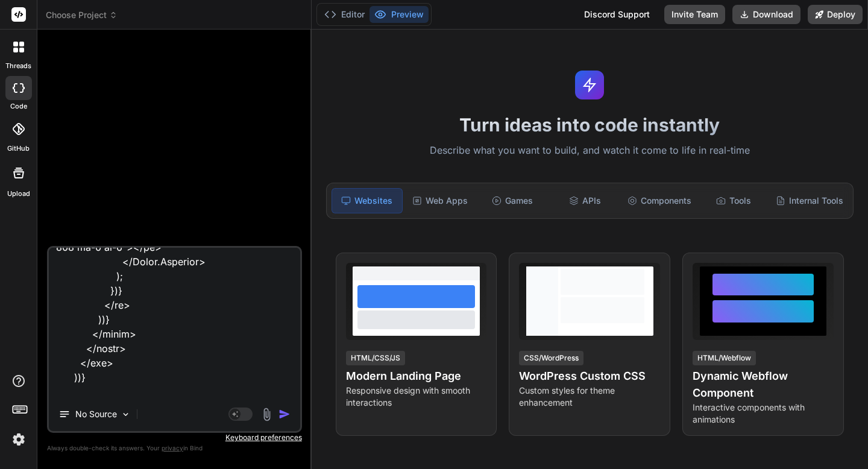 The width and height of the screenshot is (868, 469). I want to click on div: Internal Tools, so click(810, 200).